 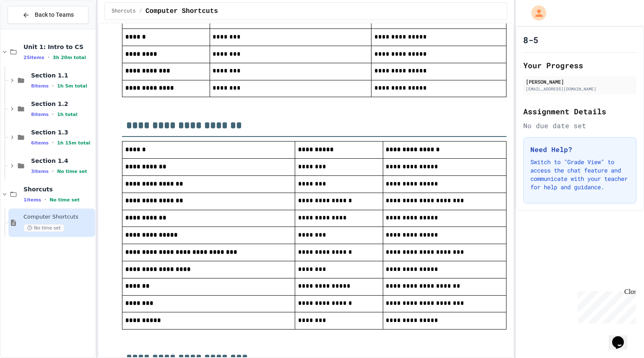 I want to click on span: Section 1.4, so click(x=62, y=161).